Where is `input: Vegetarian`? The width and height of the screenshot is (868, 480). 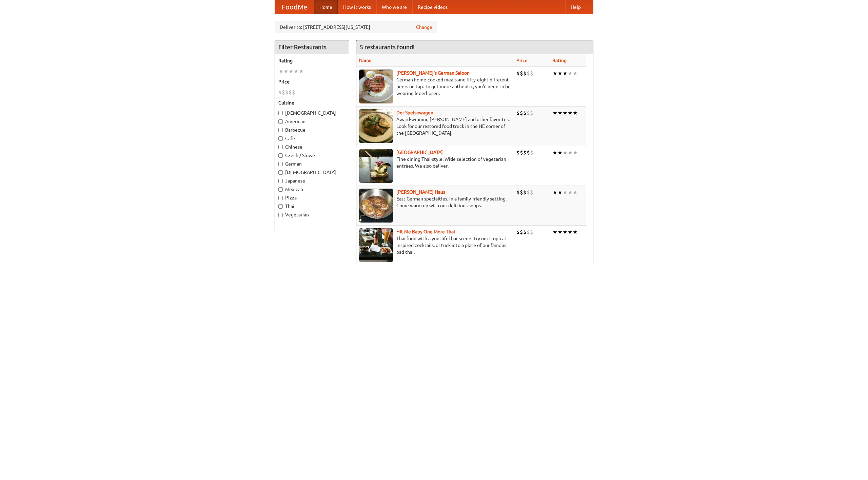 input: Vegetarian is located at coordinates (280, 215).